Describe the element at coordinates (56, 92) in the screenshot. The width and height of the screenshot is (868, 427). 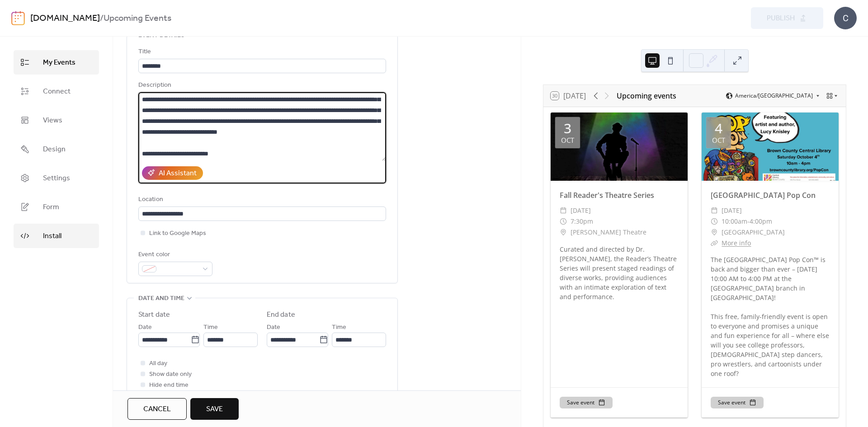
I see `span: Connect` at that location.